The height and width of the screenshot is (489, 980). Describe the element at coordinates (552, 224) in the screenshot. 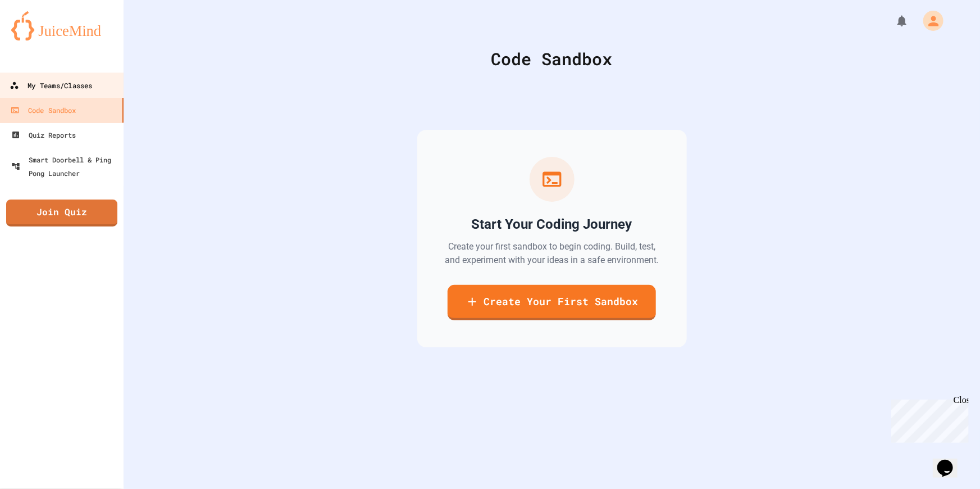

I see `h2: Start Your Coding Journey` at that location.